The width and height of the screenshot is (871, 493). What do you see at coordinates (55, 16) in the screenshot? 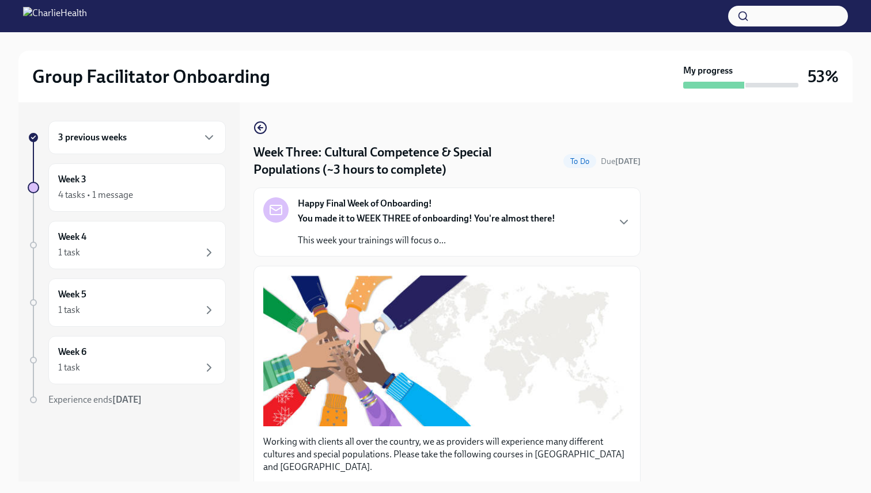
I see `img: CharlieHealth` at bounding box center [55, 16].